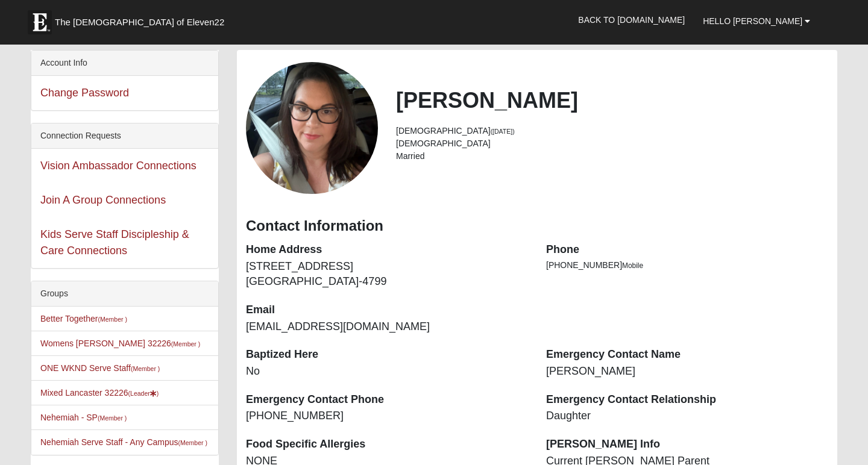 The image size is (868, 465). What do you see at coordinates (124, 442) in the screenshot?
I see `a: Nehemiah Serve Staff - Any Campus(Member )` at bounding box center [124, 442].